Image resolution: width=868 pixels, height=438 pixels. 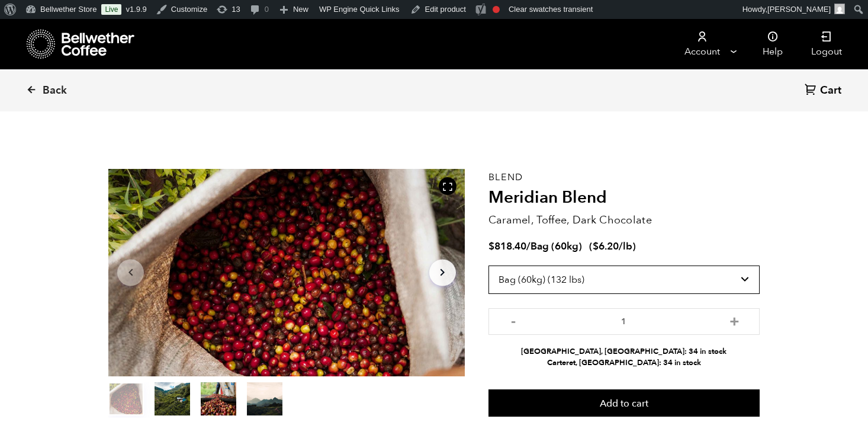 What do you see at coordinates (624, 402) in the screenshot?
I see `button: Add to cart` at bounding box center [624, 402].